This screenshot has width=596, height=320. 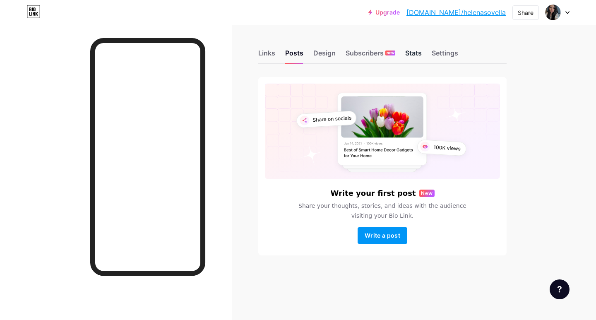 I want to click on a: Upgrade, so click(x=384, y=12).